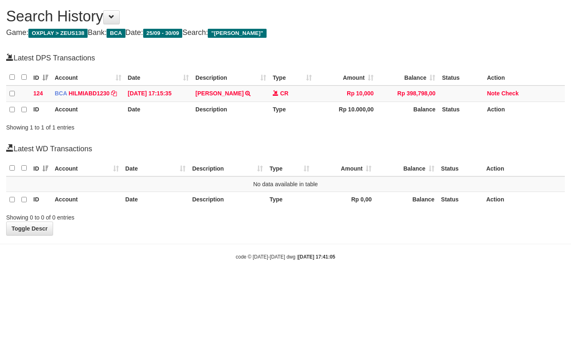 The width and height of the screenshot is (571, 342). I want to click on div: Showing 0 to 0 of 0 entries, so click(119, 216).